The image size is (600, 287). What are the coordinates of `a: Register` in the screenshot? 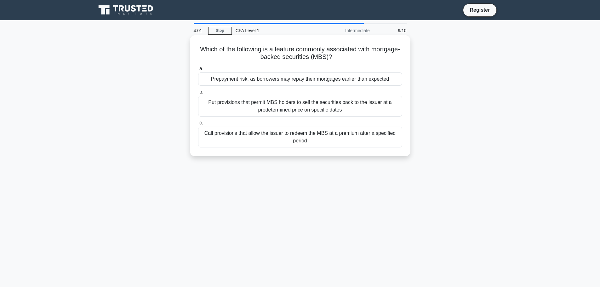 It's located at (480, 10).